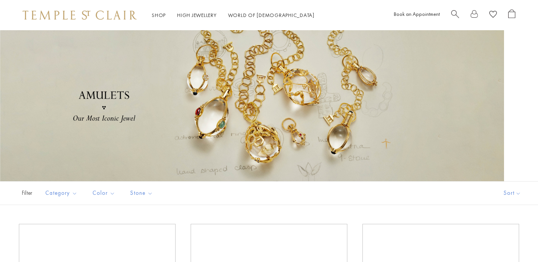 The width and height of the screenshot is (538, 262). What do you see at coordinates (142, 193) in the screenshot?
I see `button: Stone` at bounding box center [142, 193].